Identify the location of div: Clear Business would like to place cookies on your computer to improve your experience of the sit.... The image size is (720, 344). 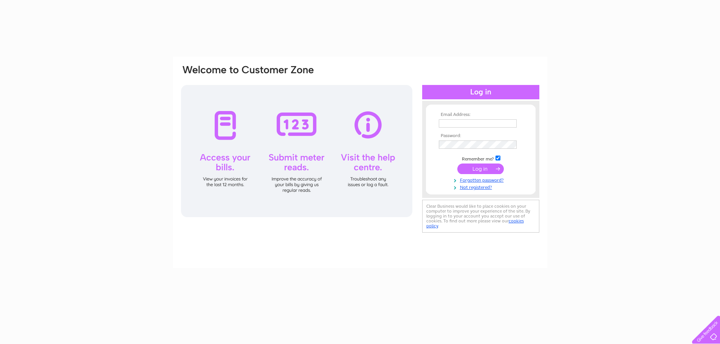
(481, 216).